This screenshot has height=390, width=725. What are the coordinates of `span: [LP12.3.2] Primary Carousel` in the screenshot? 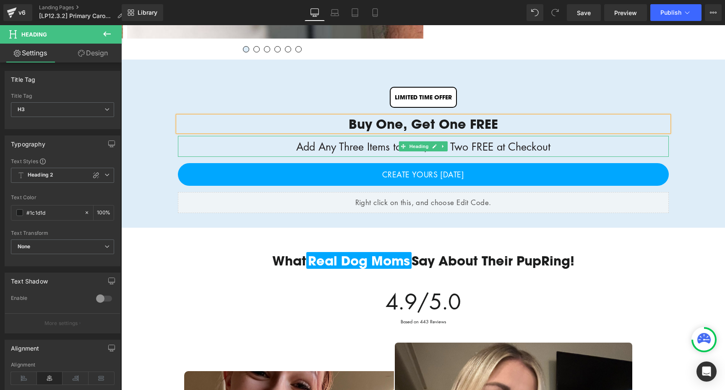 It's located at (76, 16).